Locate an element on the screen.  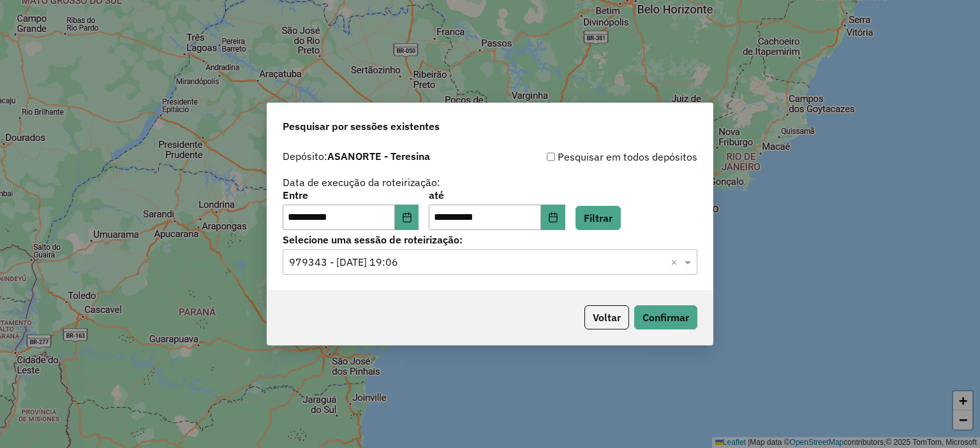
span: Pesquisar por sessões existentes is located at coordinates (361, 126).